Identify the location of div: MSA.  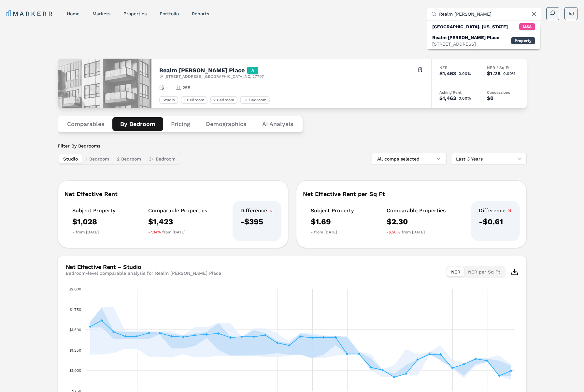
(527, 27).